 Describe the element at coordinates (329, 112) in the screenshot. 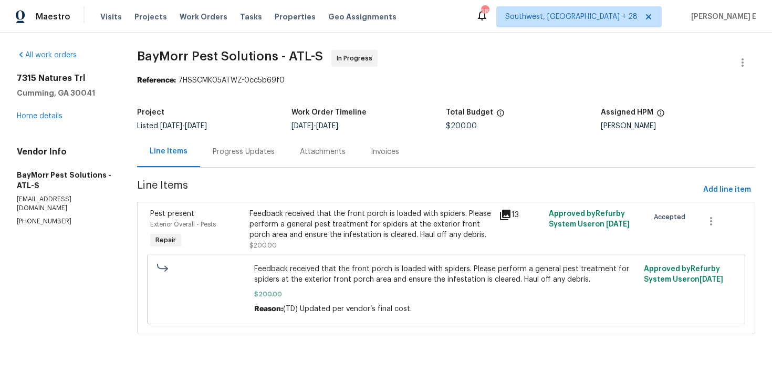

I see `h5: Work Order Timeline` at that location.